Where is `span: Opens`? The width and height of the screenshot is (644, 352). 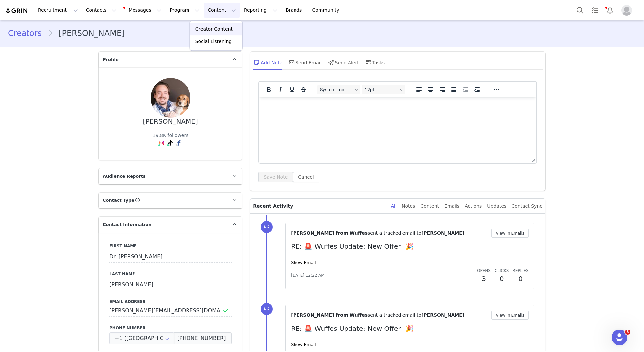
span: Opens is located at coordinates (484, 271).